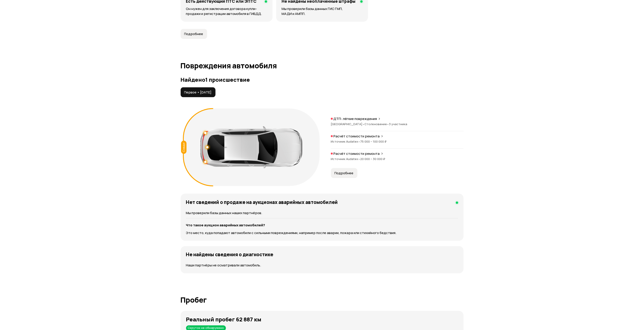 The width and height of the screenshot is (644, 330). Describe the element at coordinates (262, 202) in the screenshot. I see `h4: Нет сведений о продаже на аукционах аварийных автомобилей` at that location.